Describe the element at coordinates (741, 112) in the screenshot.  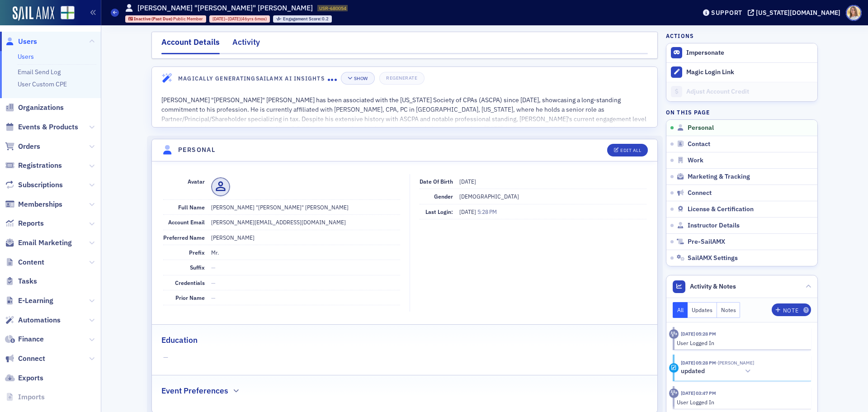
I see `h4: On this page` at that location.